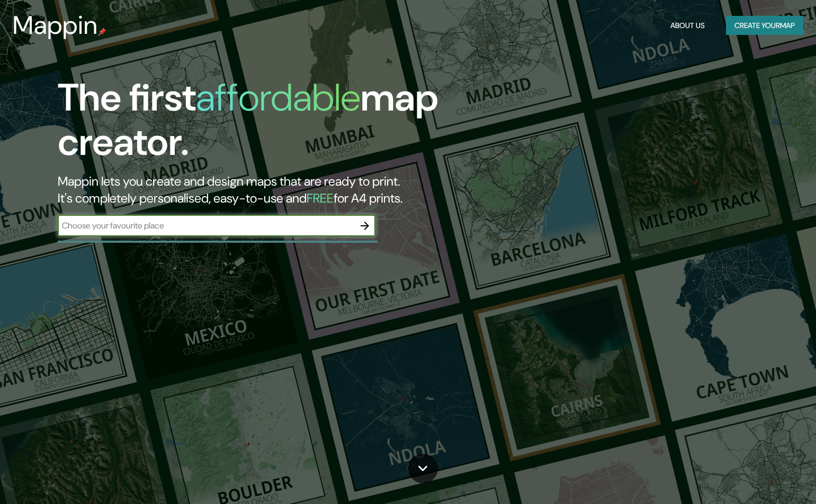  Describe the element at coordinates (206, 225) in the screenshot. I see `input: Choose your favourite place` at that location.